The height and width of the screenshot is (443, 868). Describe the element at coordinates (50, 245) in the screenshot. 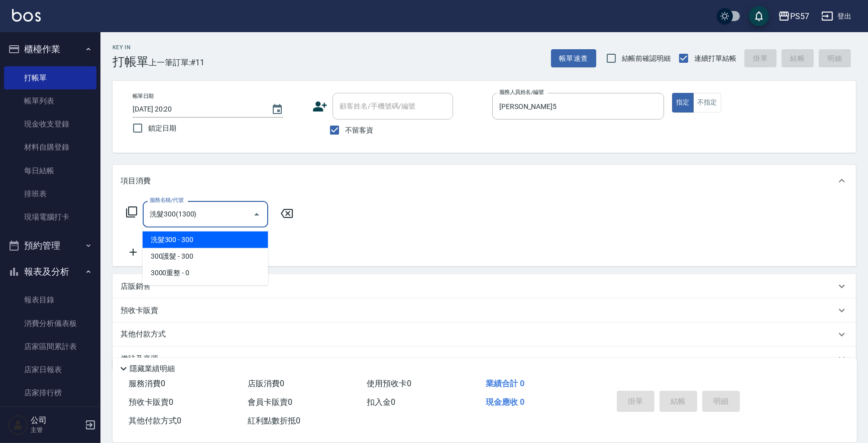

I see `button: 預約管理` at that location.